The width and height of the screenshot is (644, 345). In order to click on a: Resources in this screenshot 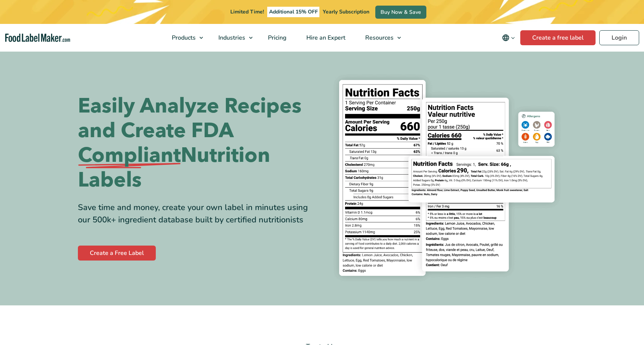, I will do `click(380, 38)`.